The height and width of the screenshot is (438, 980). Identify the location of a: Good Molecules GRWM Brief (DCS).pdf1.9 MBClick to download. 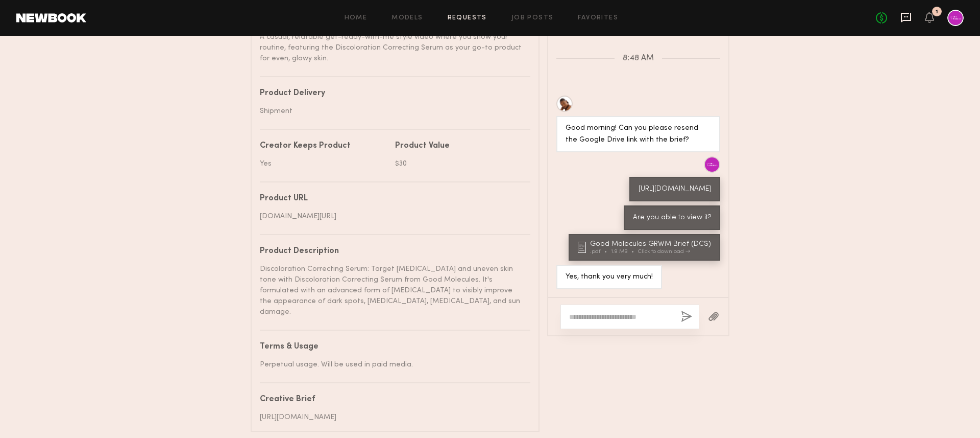
(646, 248).